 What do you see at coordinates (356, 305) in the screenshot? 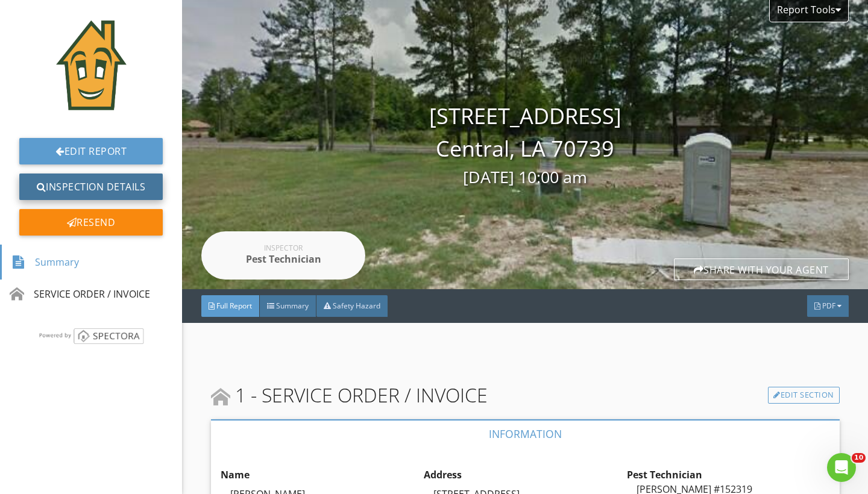
I see `span: Safety Hazard` at bounding box center [356, 305].